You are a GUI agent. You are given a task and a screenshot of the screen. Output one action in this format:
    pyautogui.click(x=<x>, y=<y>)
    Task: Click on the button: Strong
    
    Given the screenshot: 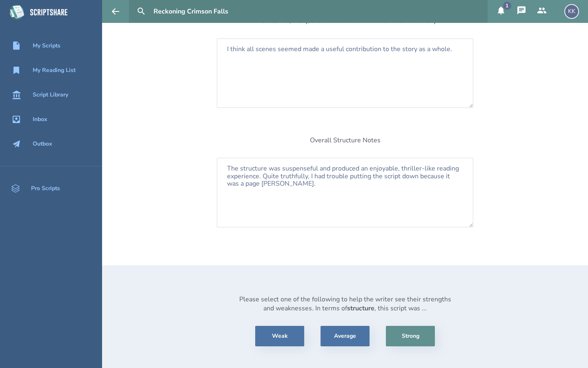 What is the action you would take?
    pyautogui.click(x=411, y=336)
    